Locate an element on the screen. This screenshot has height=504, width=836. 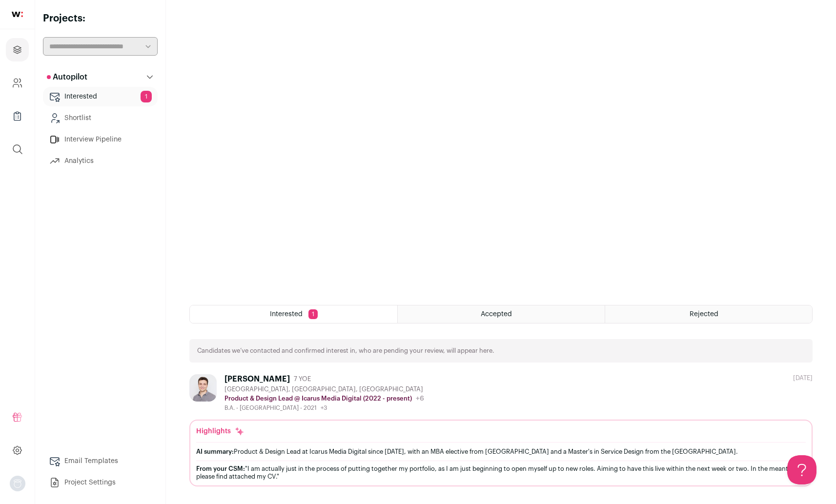
div: "I am actually just in the process of putting together my portfolio, as I am just beginning to op... is located at coordinates (500, 472).